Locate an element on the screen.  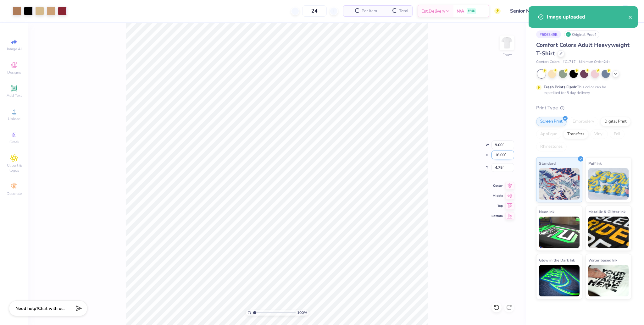
div: Rhinestones is located at coordinates (552, 147).